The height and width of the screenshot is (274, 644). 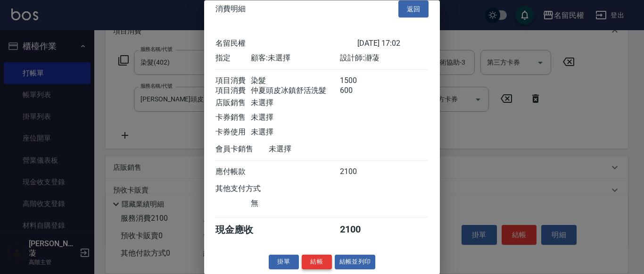 What do you see at coordinates (233, 132) in the screenshot?
I see `div: 卡券使用` at bounding box center [233, 132].